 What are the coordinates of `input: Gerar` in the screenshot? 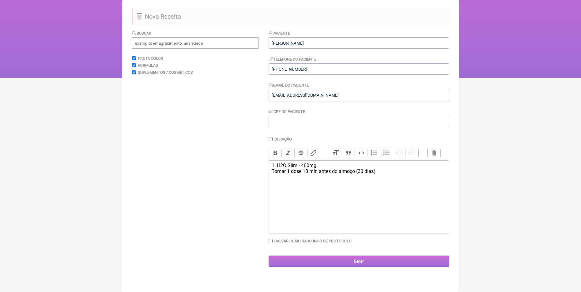 It's located at (359, 261).